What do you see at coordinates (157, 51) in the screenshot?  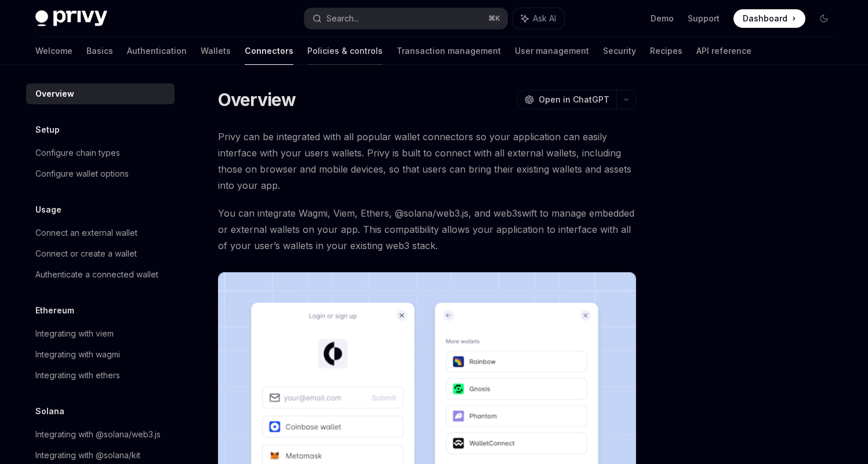 I see `a: Authentication` at bounding box center [157, 51].